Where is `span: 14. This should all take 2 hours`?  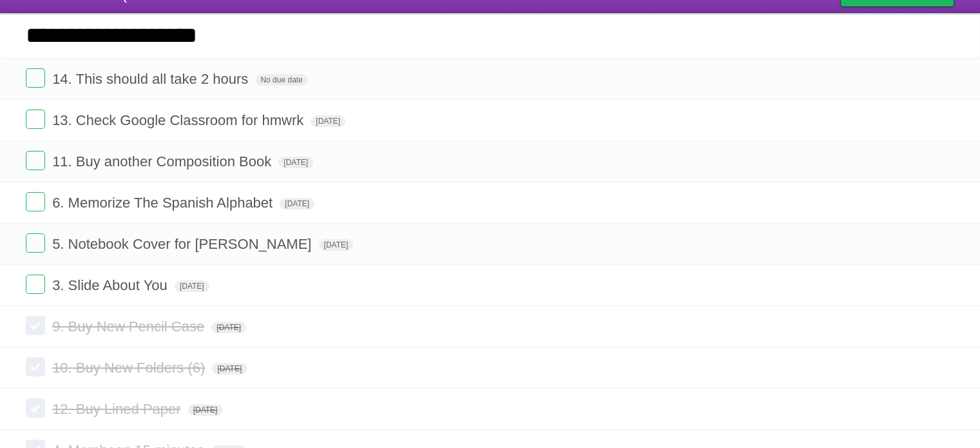
span: 14. This should all take 2 hours is located at coordinates (152, 78).